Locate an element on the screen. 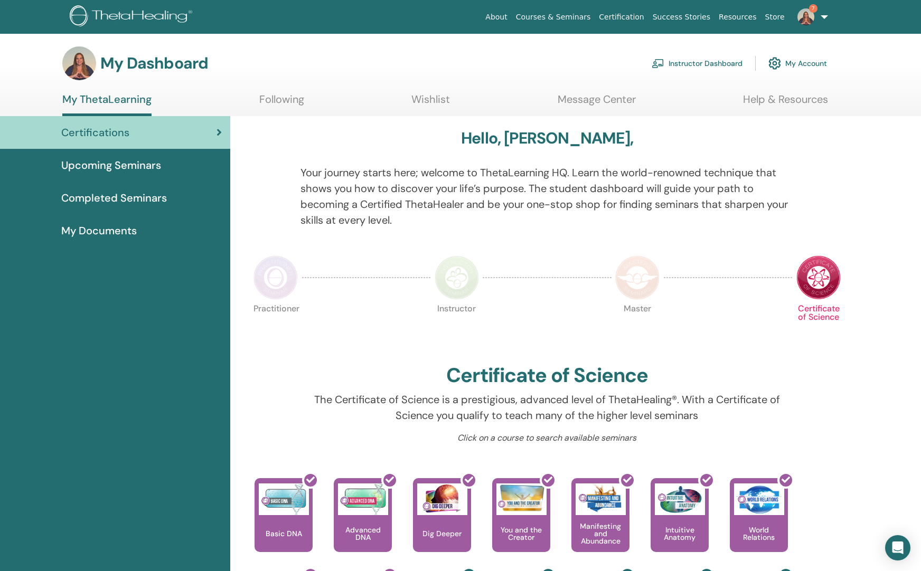 Image resolution: width=921 pixels, height=571 pixels. p: You and the Creator is located at coordinates (521, 534).